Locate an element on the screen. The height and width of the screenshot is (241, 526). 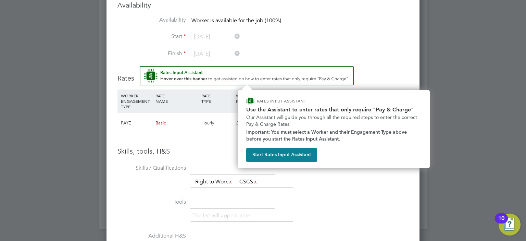
label: Finish is located at coordinates (152, 53).